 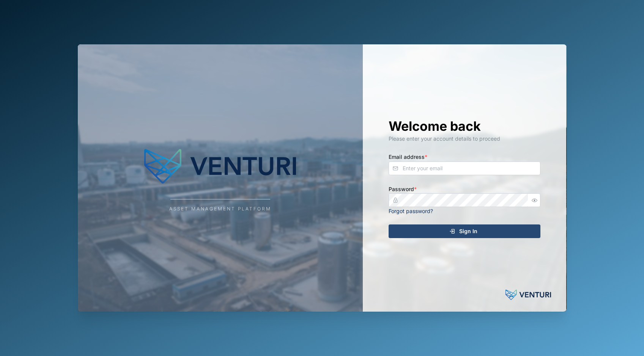 What do you see at coordinates (411, 211) in the screenshot?
I see `a: Forgot password?` at bounding box center [411, 211].